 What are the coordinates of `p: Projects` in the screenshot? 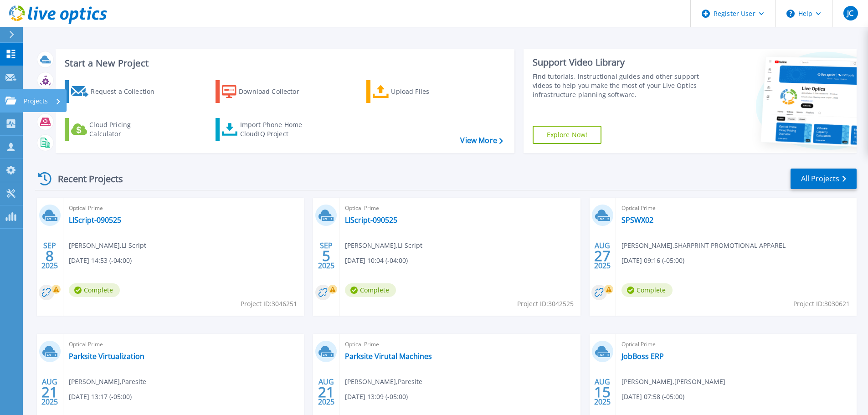 It's located at (35, 101).